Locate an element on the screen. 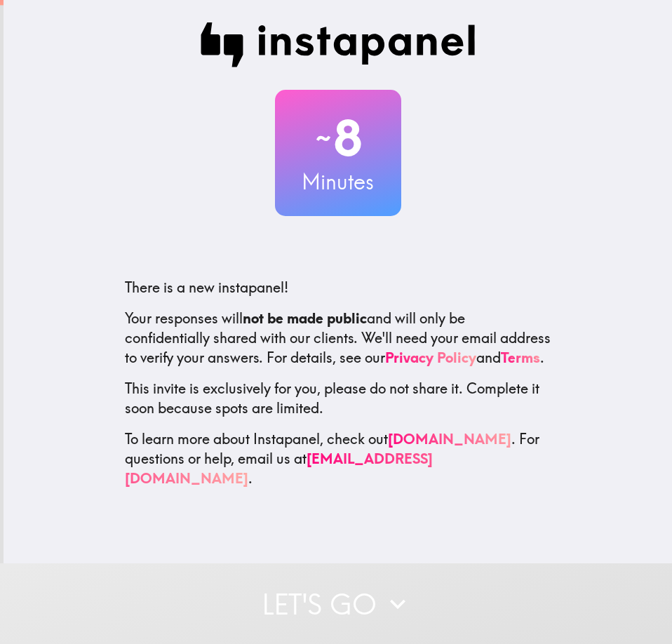 Image resolution: width=672 pixels, height=644 pixels. p: This invite is exclusively for you, please do not share it. Complete it soon because spots are li... is located at coordinates (338, 398).